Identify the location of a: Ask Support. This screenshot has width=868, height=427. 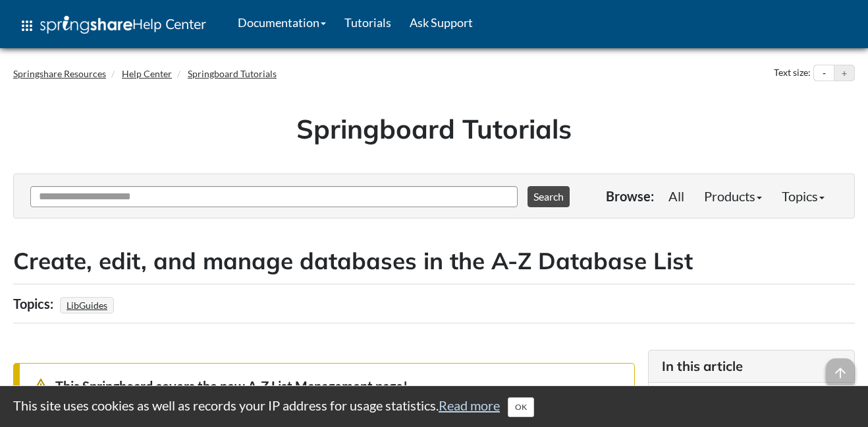
(441, 22).